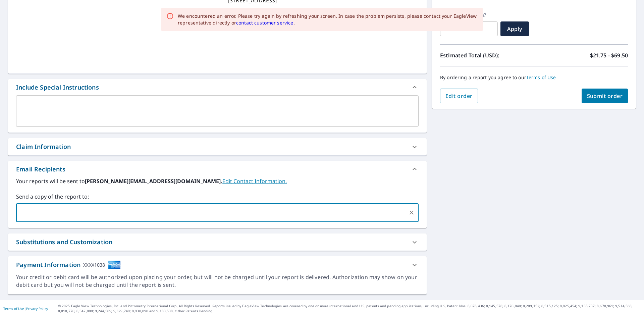 The width and height of the screenshot is (644, 317). What do you see at coordinates (514, 29) in the screenshot?
I see `span: Apply` at bounding box center [514, 29].